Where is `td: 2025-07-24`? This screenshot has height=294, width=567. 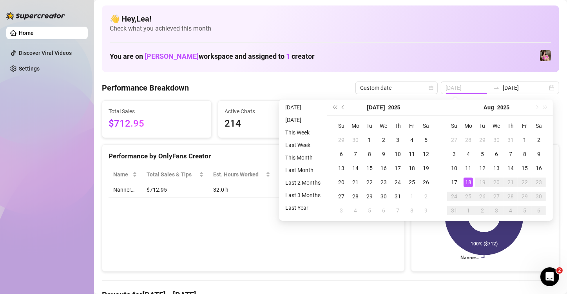 td: 2025-07-24 is located at coordinates (398, 182).